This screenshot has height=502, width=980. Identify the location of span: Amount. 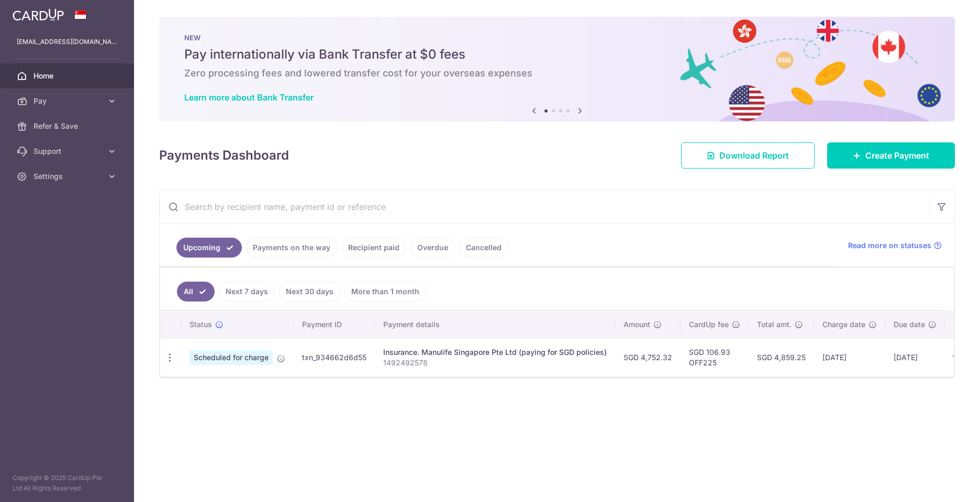
(637, 325).